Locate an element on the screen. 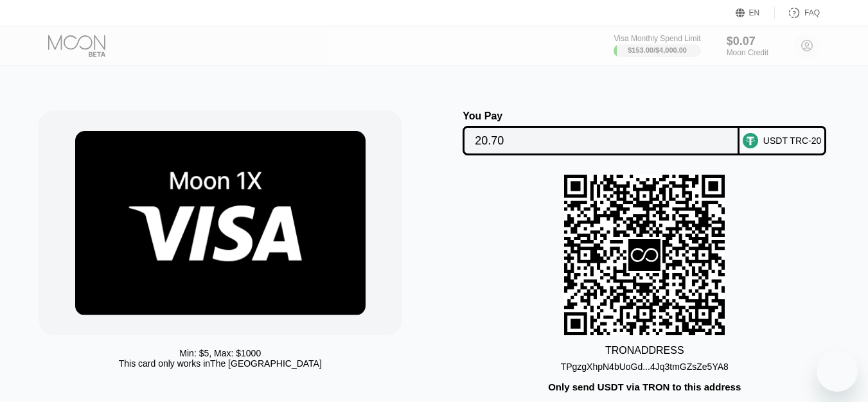  div: You Pay is located at coordinates (601, 117).